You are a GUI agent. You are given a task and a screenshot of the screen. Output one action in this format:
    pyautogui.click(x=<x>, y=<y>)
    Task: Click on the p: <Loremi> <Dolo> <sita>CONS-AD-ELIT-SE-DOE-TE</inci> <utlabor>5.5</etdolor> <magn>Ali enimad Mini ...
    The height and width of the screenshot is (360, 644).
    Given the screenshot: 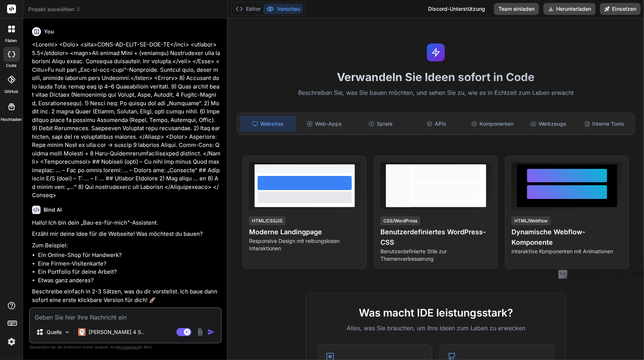 What is the action you would take?
    pyautogui.click(x=126, y=120)
    